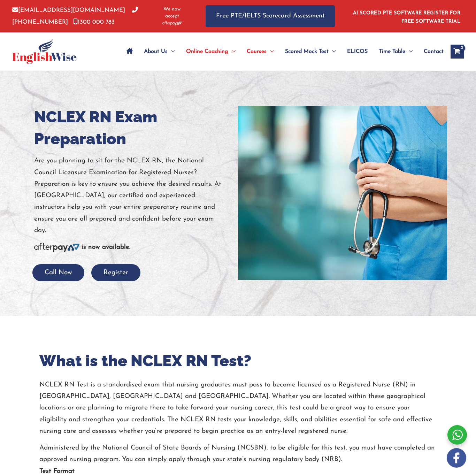  What do you see at coordinates (133, 128) in the screenshot?
I see `h1: NCLEX RN Exam Preparation` at bounding box center [133, 128].